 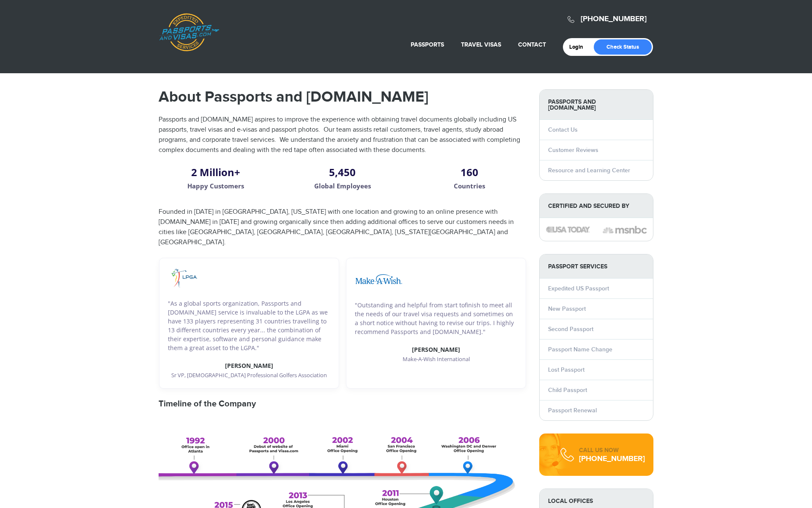 I want to click on div: CALL US NOW, so click(x=612, y=450).